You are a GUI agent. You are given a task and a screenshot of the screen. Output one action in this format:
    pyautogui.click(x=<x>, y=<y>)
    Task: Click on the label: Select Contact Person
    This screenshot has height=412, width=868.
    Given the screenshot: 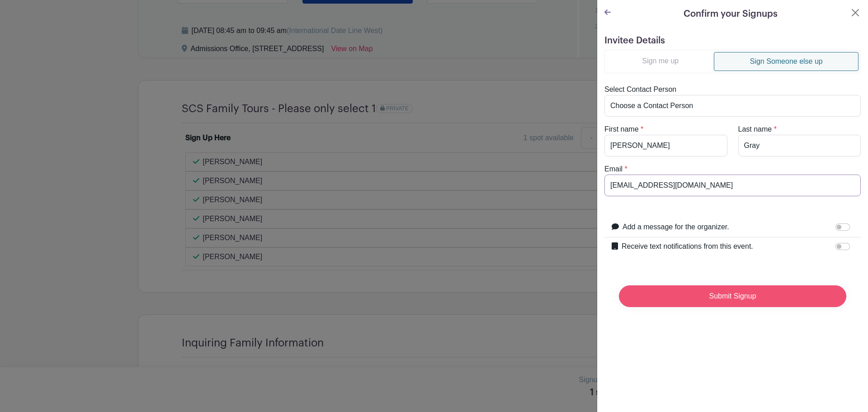 What is the action you would take?
    pyautogui.click(x=640, y=90)
    